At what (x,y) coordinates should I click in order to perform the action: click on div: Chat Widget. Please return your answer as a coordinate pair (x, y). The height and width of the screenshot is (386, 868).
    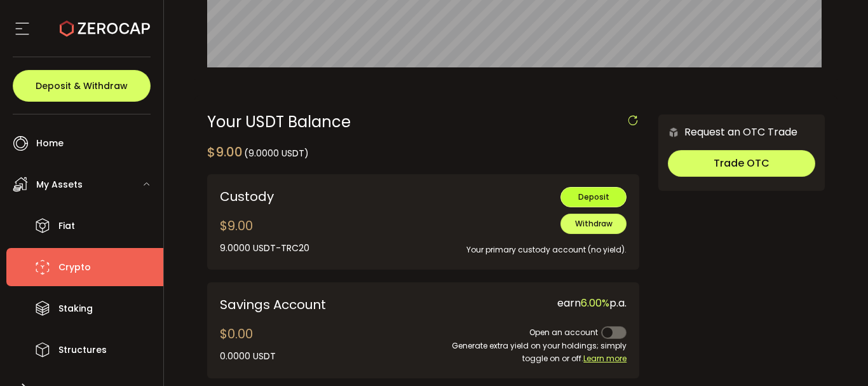
    Looking at the image, I should click on (835, 355).